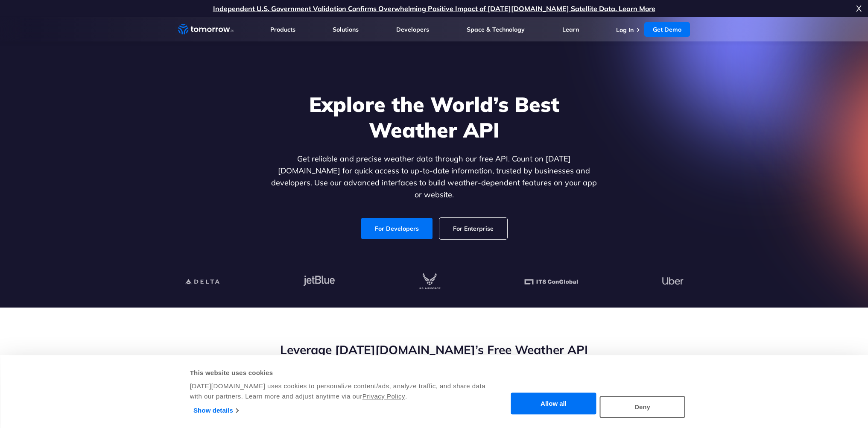 This screenshot has width=868, height=428. Describe the element at coordinates (282, 30) in the screenshot. I see `a: Products` at that location.